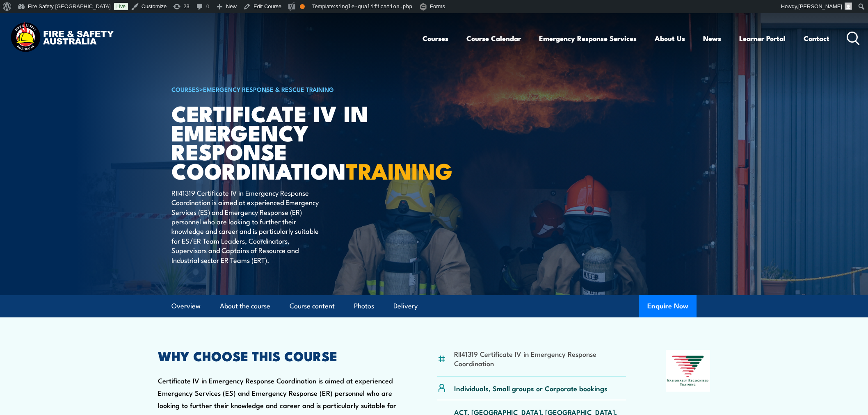  What do you see at coordinates (435, 38) in the screenshot?
I see `a: Courses` at bounding box center [435, 38].